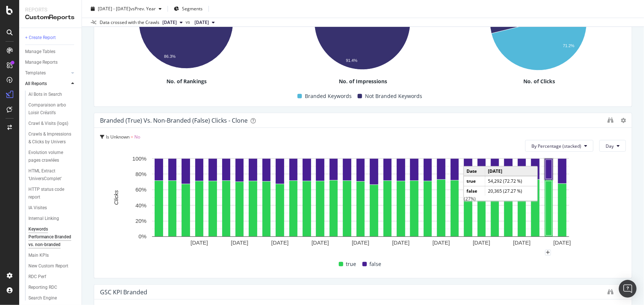 The width and height of the screenshot is (644, 305). I want to click on div: Manage Tables, so click(40, 52).